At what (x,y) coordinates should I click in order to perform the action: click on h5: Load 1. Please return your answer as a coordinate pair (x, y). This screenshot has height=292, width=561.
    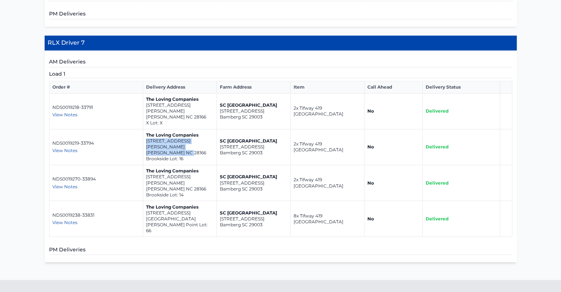
    Looking at the image, I should click on (281, 74).